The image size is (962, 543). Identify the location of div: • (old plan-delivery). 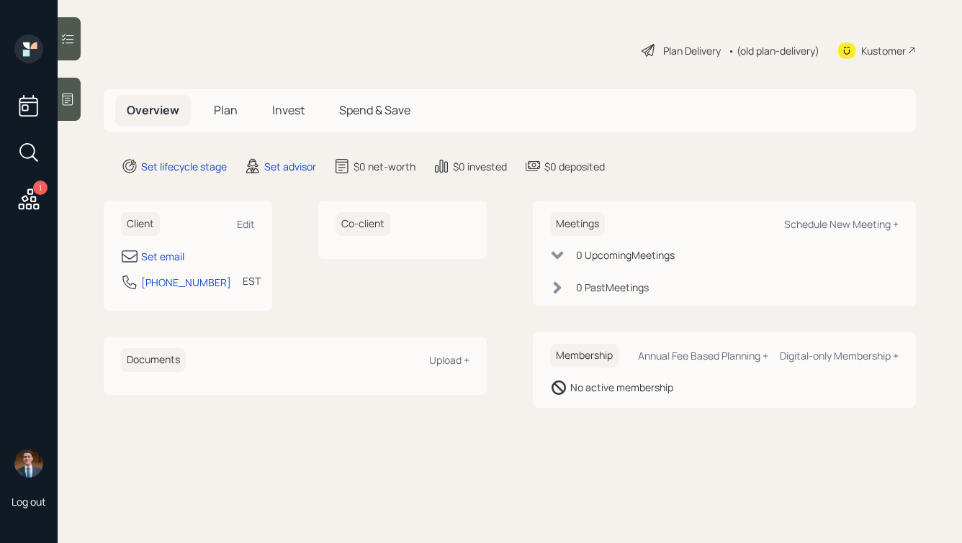
(773, 50).